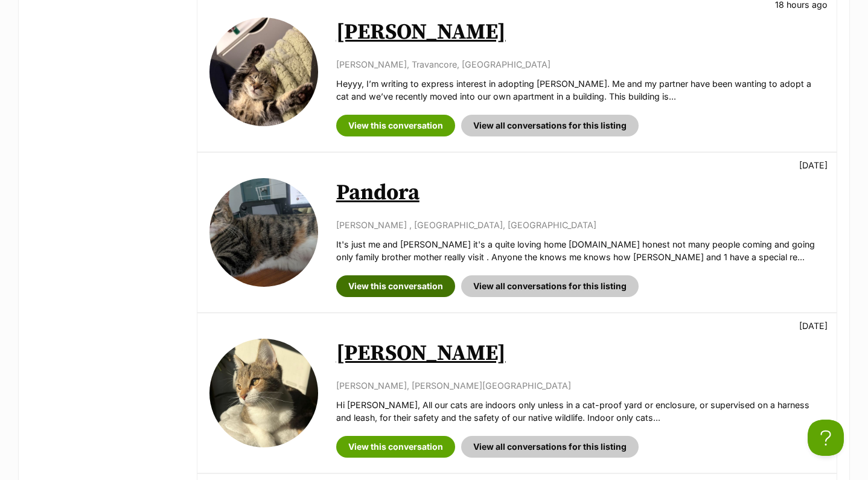 The height and width of the screenshot is (480, 868). I want to click on img: Dottie Golden, so click(264, 393).